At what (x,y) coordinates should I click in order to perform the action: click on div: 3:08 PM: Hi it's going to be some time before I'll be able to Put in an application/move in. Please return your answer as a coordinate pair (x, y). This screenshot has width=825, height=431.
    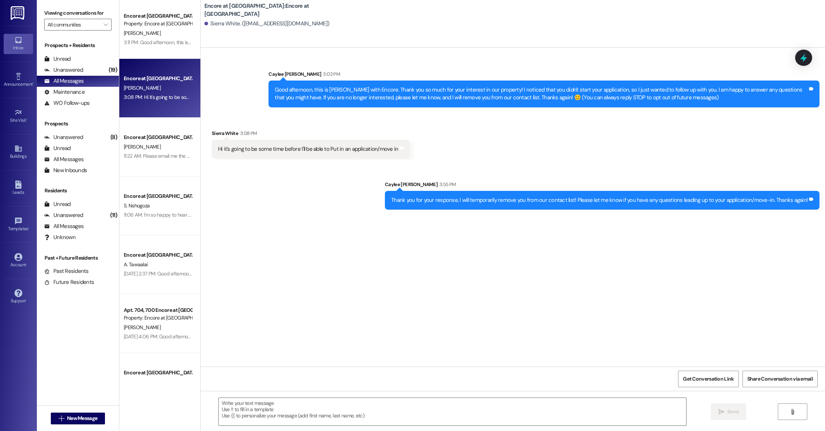
    Looking at the image, I should click on (216, 97).